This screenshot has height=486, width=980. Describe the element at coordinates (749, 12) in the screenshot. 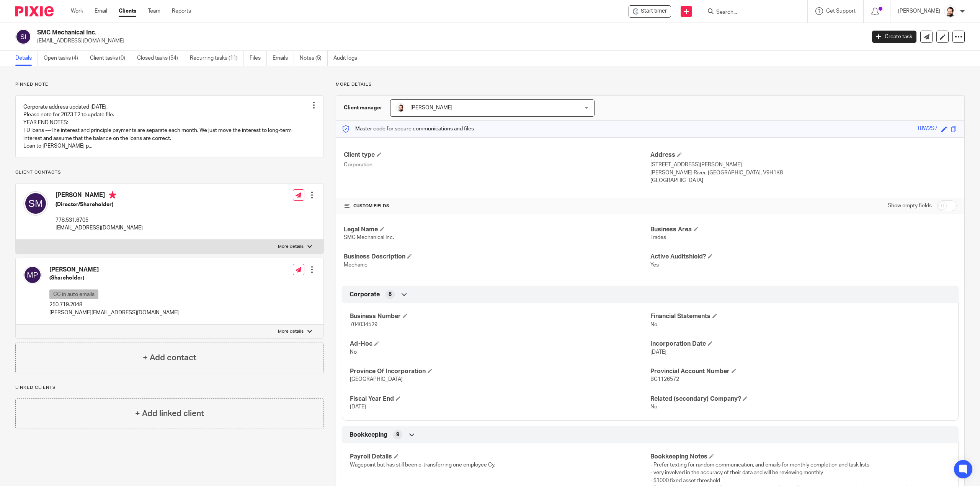

I see `input: Search` at that location.